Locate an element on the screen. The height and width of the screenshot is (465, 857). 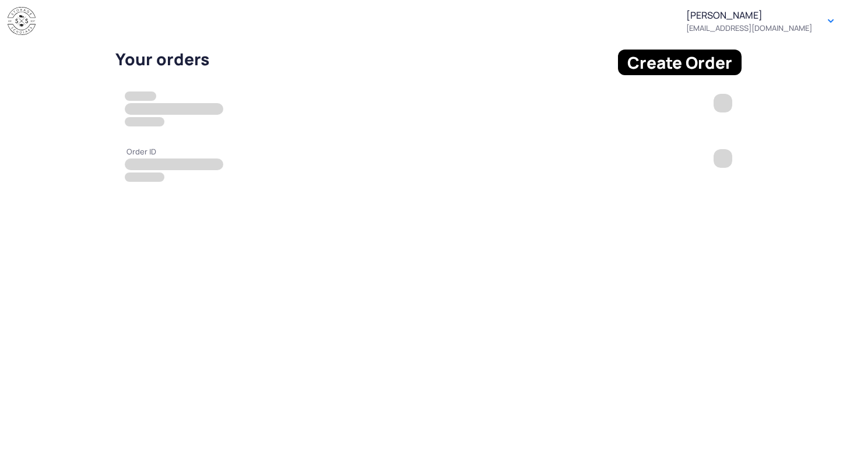
button: Button is located at coordinates (831, 21).